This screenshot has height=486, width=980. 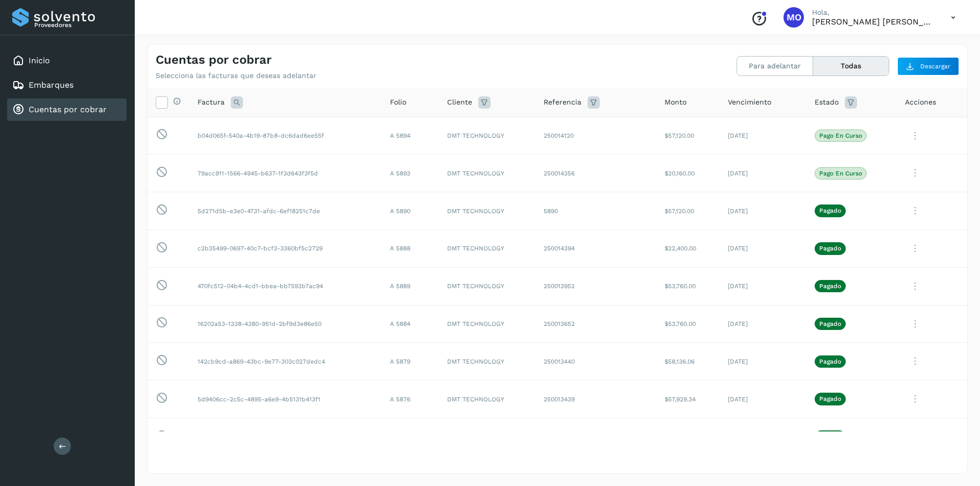 What do you see at coordinates (596, 286) in the screenshot?
I see `td: 250013952` at bounding box center [596, 286].